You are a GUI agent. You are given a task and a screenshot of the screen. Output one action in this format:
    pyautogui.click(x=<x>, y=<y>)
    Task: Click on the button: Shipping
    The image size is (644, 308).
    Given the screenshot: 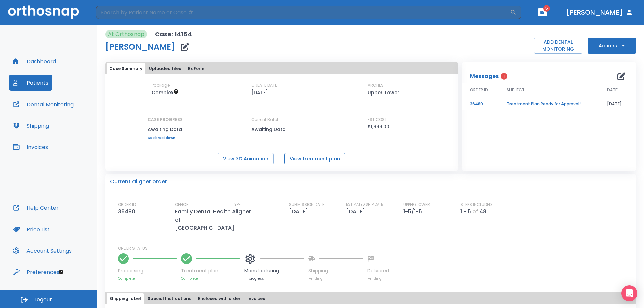 What is the action you would take?
    pyautogui.click(x=31, y=126)
    